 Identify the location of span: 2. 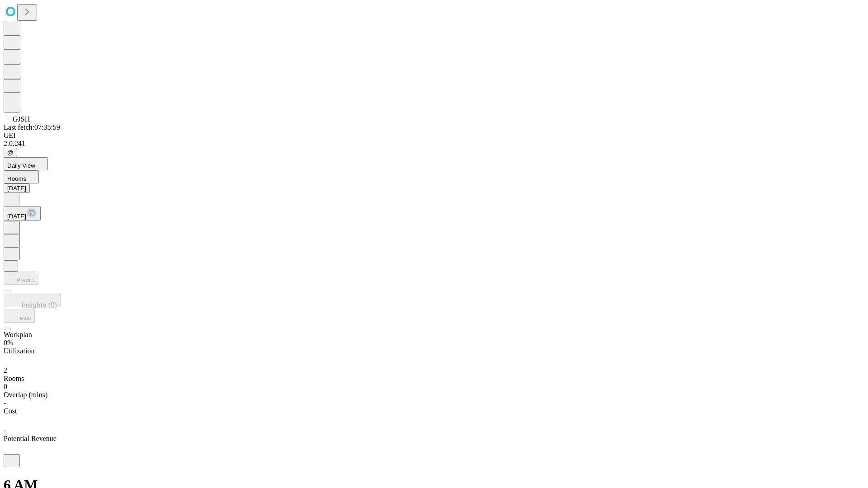
(6, 370).